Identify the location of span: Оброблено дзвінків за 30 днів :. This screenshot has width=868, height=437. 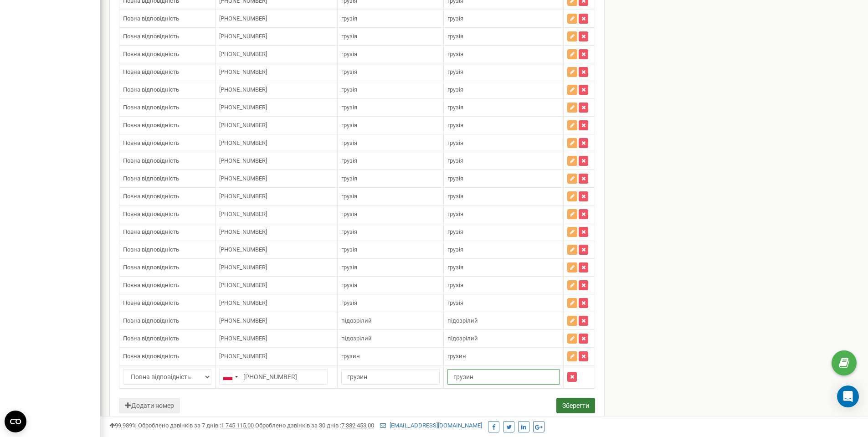
(314, 425).